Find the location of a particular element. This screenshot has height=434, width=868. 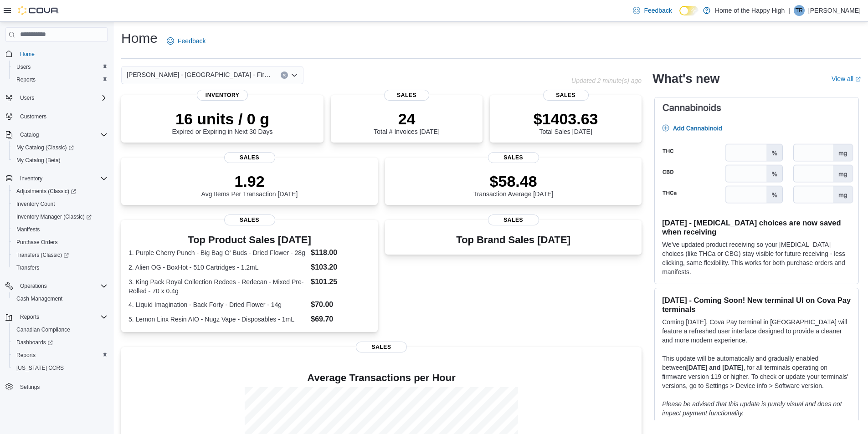

a: My Catalog (Beta) is located at coordinates (38, 160).